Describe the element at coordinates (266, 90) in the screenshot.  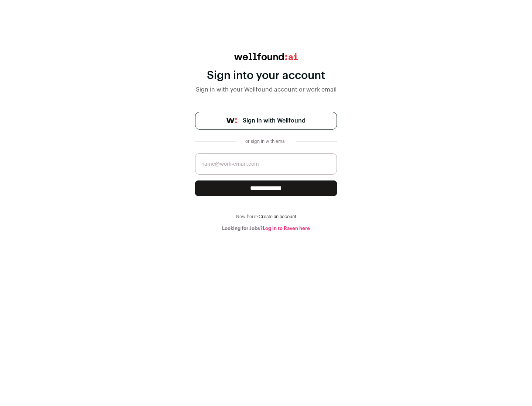
I see `div: Sign in with your Wellfound account or work email` at that location.